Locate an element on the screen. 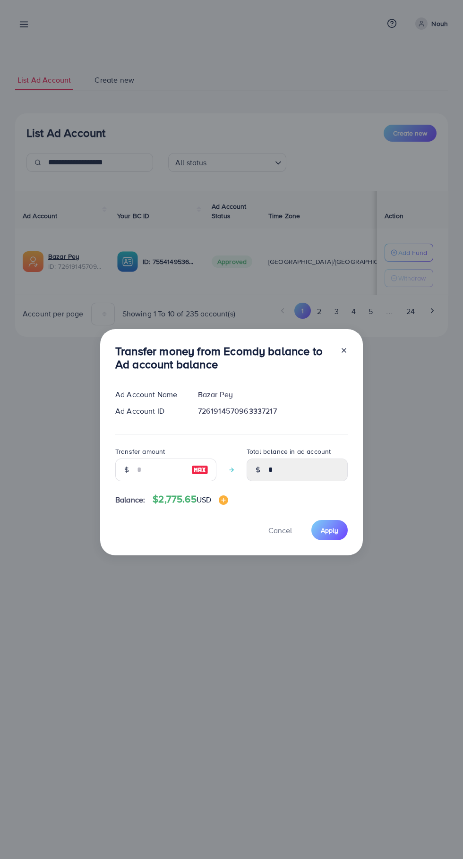  div: 7261914570963337217 is located at coordinates (272, 411).